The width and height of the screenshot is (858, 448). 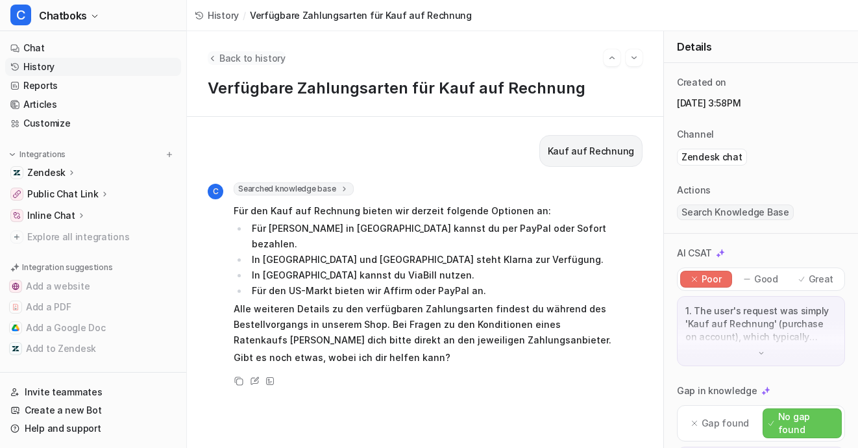 I want to click on p: Created on, so click(x=701, y=82).